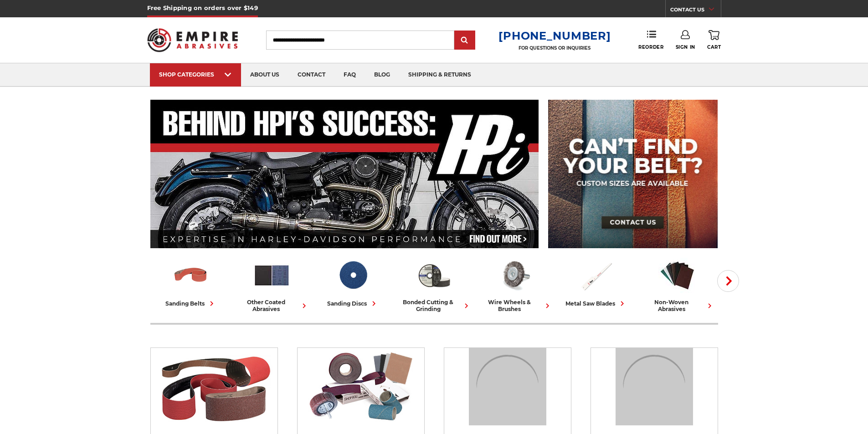 Image resolution: width=868 pixels, height=434 pixels. I want to click on a: wire wheels & brushes, so click(515, 284).